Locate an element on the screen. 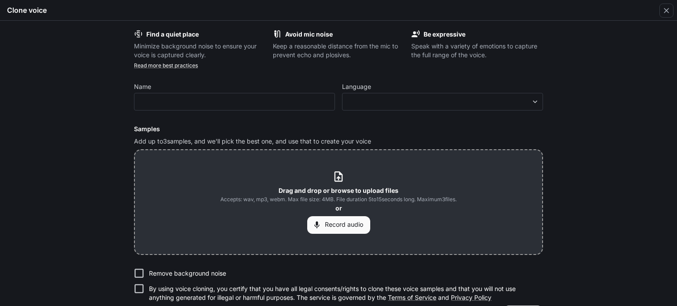  p: Minimize background noise to ensure your voice is captured clearly. is located at coordinates (200, 51).